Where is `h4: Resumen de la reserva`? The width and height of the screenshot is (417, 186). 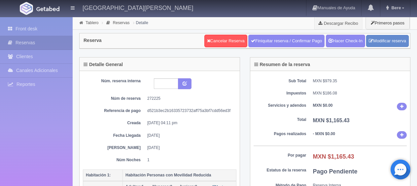 h4: Resumen de la reserva is located at coordinates (282, 64).